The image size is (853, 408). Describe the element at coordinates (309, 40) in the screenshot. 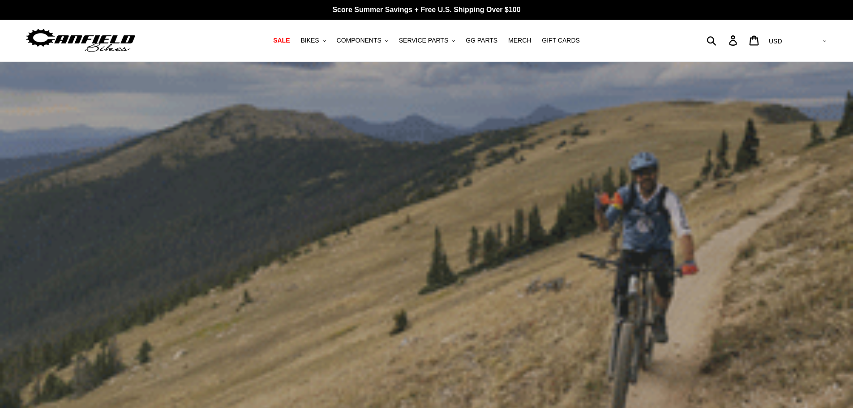

I see `span: BIKES` at that location.